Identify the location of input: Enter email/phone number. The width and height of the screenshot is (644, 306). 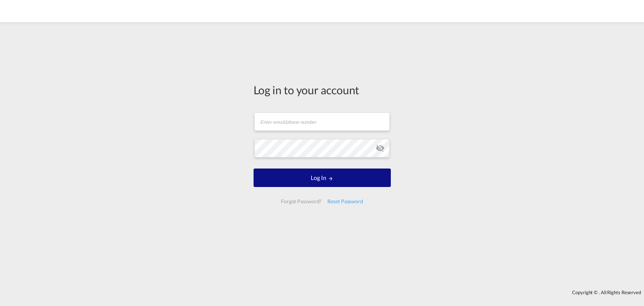
(321, 122).